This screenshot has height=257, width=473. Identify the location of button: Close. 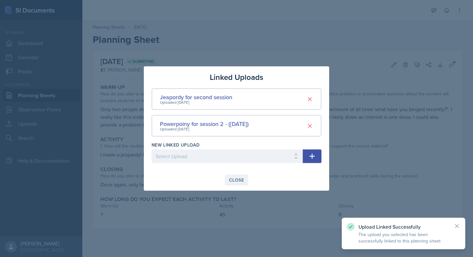
(236, 180).